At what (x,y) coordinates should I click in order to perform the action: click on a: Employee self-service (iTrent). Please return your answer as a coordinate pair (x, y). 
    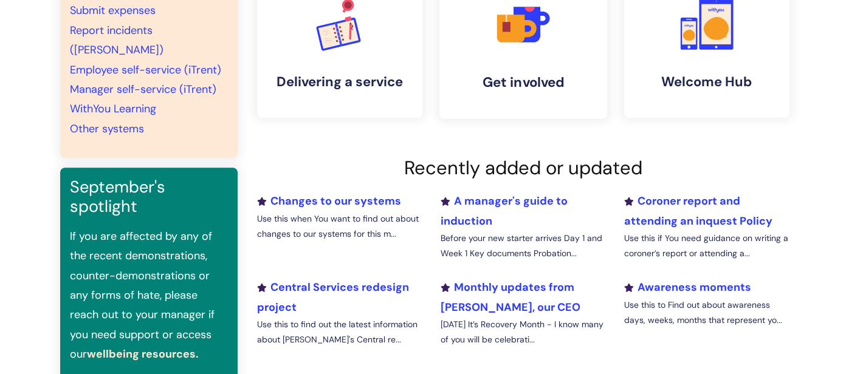
    Looking at the image, I should click on (145, 70).